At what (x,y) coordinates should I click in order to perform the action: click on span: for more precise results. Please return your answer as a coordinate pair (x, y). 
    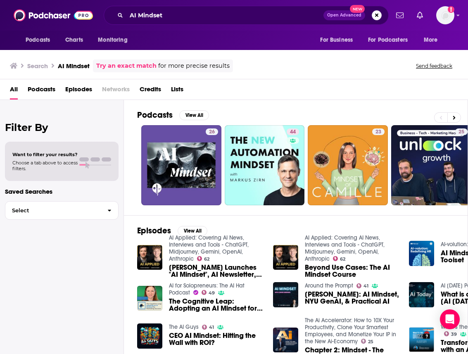
    Looking at the image, I should click on (194, 66).